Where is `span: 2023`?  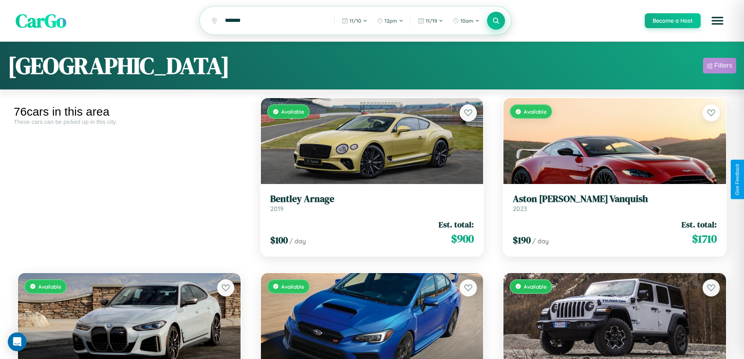
span: 2023 is located at coordinates (519, 208).